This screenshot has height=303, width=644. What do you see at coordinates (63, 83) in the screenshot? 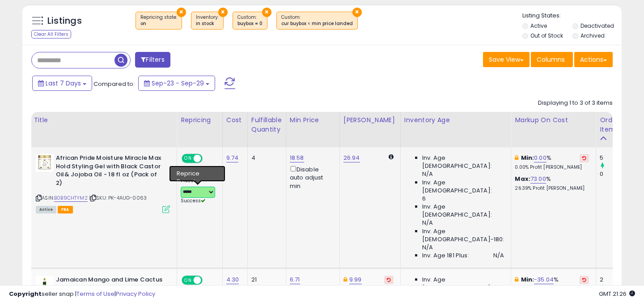
I see `span: Last 7 Days` at bounding box center [63, 83].